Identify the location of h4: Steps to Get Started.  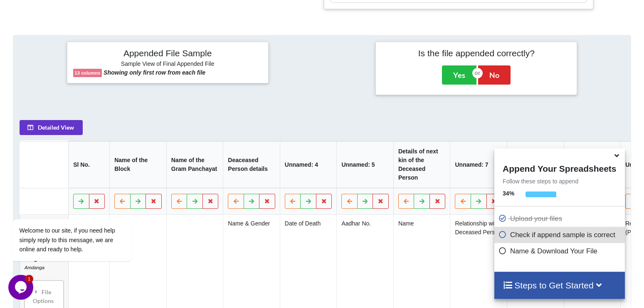
(559, 285).